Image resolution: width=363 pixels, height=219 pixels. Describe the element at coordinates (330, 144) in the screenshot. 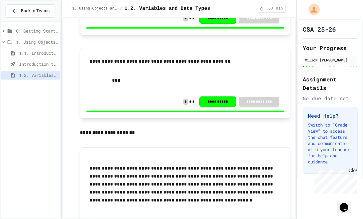

I see `p: Switch to "Grade View" to access the chat feature and communicate with your teacher for help and ...` at that location.